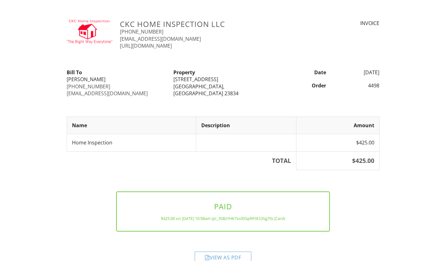 Image resolution: width=446 pixels, height=261 pixels. What do you see at coordinates (303, 85) in the screenshot?
I see `div: Order` at bounding box center [303, 85].